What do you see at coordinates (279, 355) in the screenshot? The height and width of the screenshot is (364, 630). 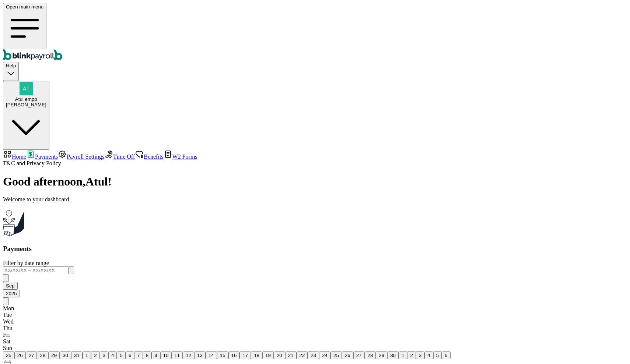 I see `button: 20` at bounding box center [279, 355].